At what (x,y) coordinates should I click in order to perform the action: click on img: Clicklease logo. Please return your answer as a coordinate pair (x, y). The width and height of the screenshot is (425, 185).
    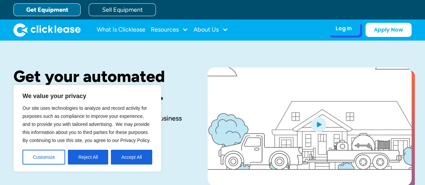
    Looking at the image, I should click on (47, 30).